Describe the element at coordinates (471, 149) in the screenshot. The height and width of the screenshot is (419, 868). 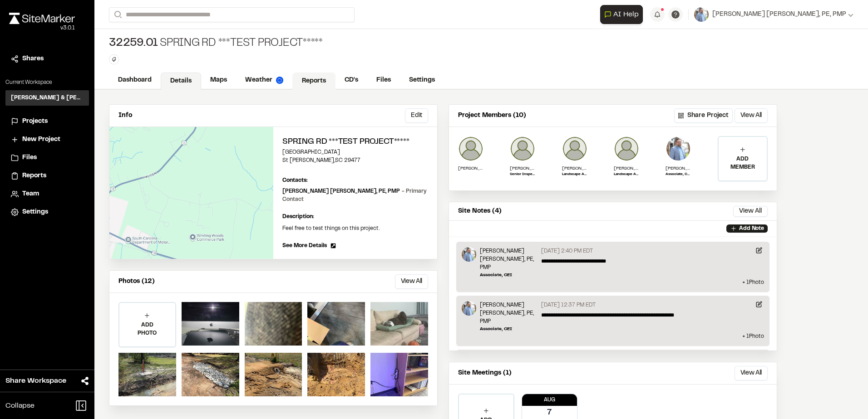
I see `img: John Norris` at that location.